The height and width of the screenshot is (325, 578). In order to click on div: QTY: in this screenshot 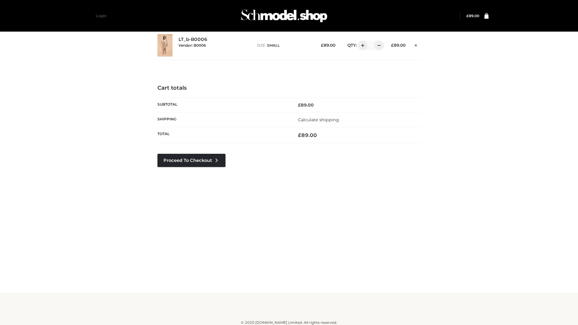, I will do `click(362, 45)`.